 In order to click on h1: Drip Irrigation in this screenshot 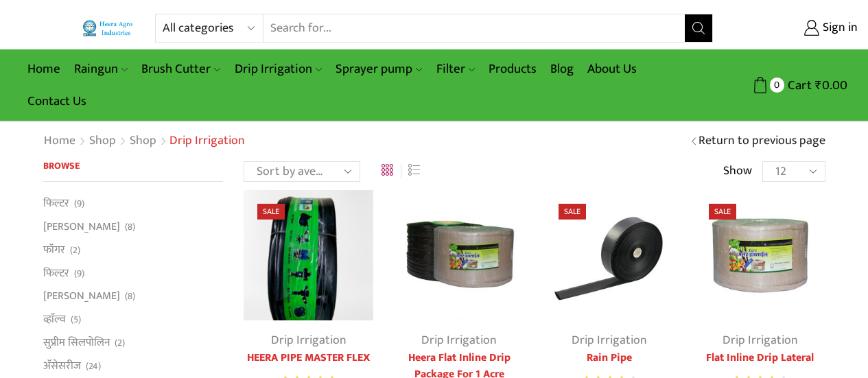, I will do `click(207, 141)`.